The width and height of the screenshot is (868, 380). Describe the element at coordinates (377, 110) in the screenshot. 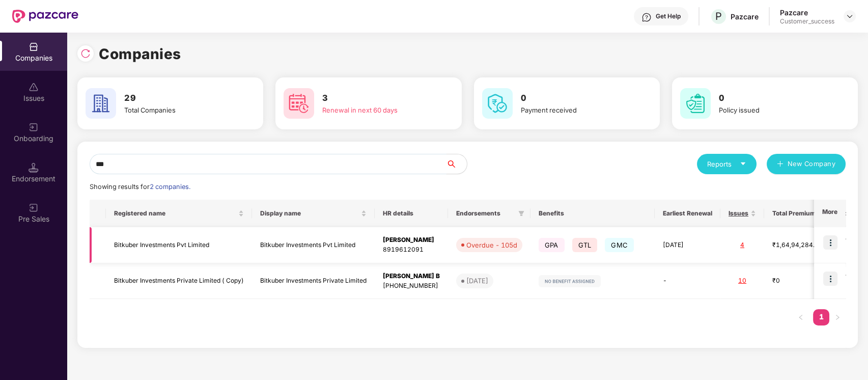

I see `div: Renewal in next 60 days` at that location.